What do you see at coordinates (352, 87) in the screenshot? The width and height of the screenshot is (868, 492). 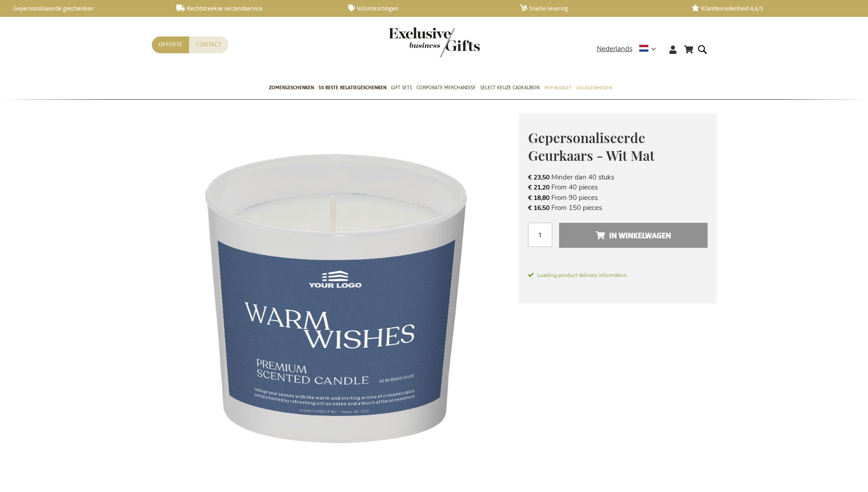 I see `span: 50 beste relatiegeschenken` at bounding box center [352, 87].